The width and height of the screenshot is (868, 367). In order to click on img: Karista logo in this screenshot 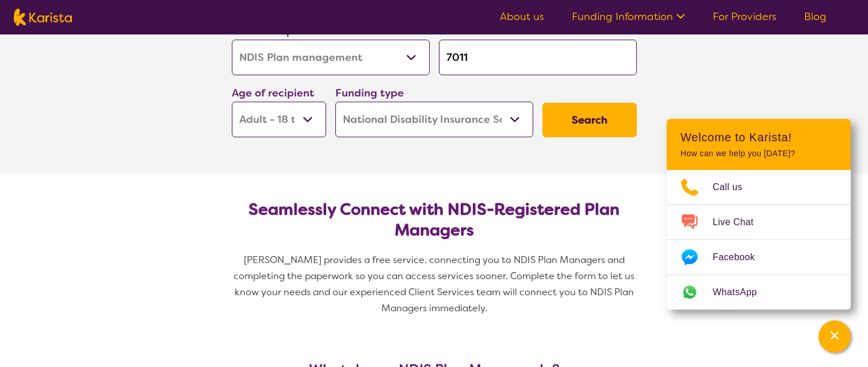, I will do `click(43, 17)`.